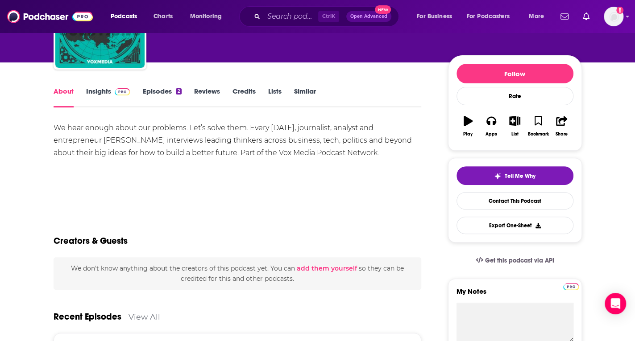  I want to click on button: Follow, so click(515, 74).